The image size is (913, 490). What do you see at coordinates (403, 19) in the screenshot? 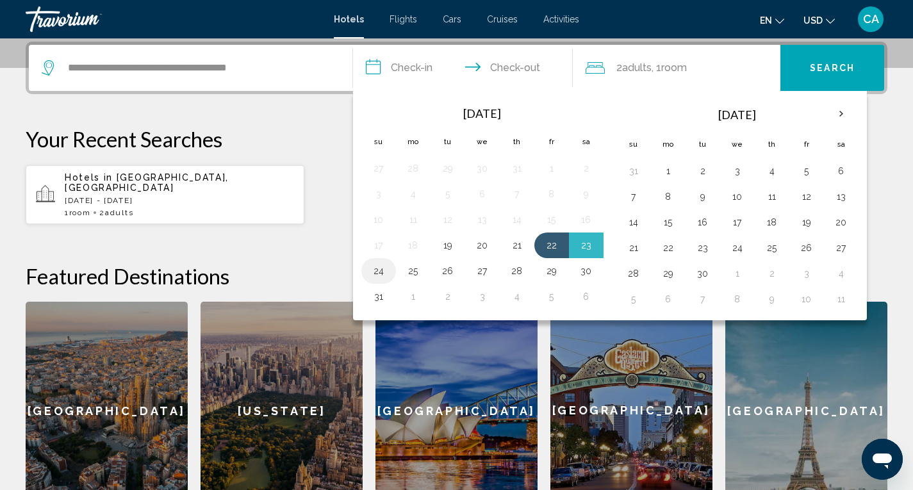
I see `span: Flights` at bounding box center [403, 19].